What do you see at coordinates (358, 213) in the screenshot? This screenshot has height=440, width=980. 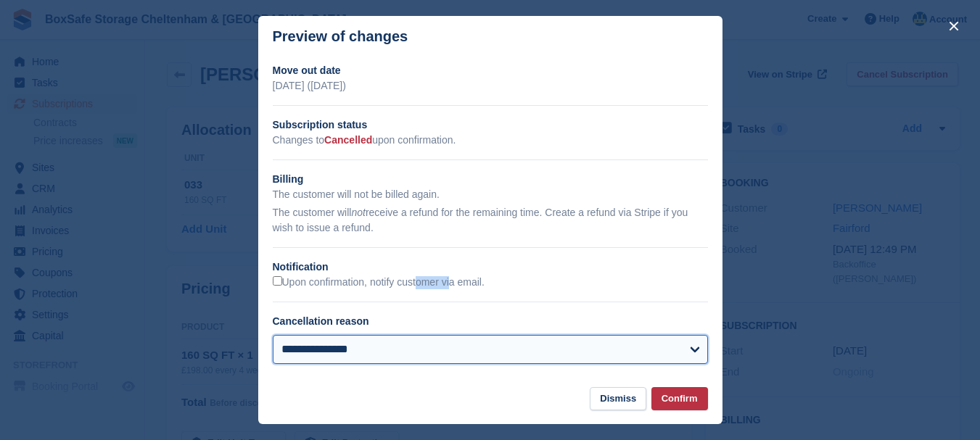 I see `em: not` at bounding box center [358, 213].